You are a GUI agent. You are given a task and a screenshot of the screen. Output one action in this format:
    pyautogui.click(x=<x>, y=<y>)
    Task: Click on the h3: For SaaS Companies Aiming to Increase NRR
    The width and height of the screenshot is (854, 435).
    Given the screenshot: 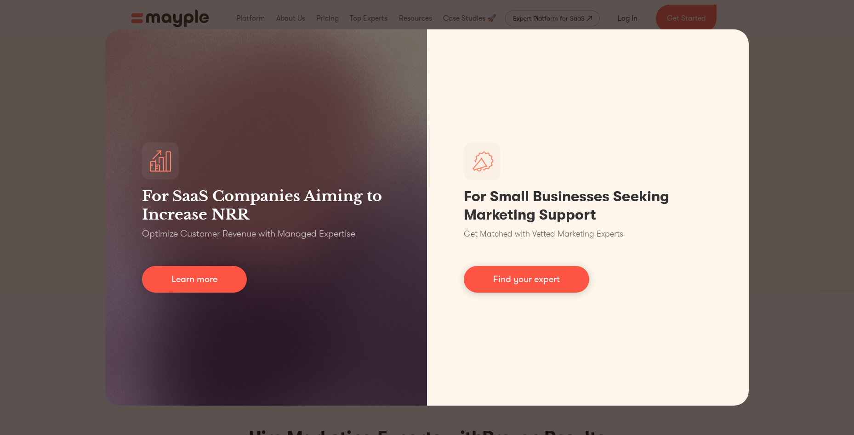 What is the action you would take?
    pyautogui.click(x=266, y=206)
    